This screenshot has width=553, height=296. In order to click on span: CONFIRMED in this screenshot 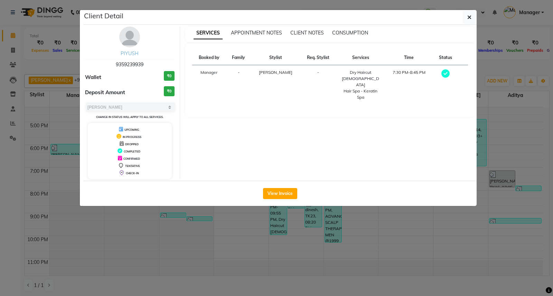, I will do `click(132, 159)`.